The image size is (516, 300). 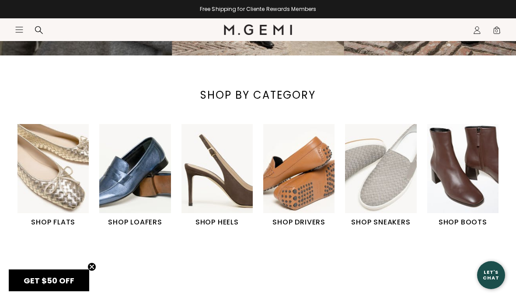 What do you see at coordinates (135, 176) in the screenshot?
I see `a: SHOP LOAFERS` at bounding box center [135, 176].